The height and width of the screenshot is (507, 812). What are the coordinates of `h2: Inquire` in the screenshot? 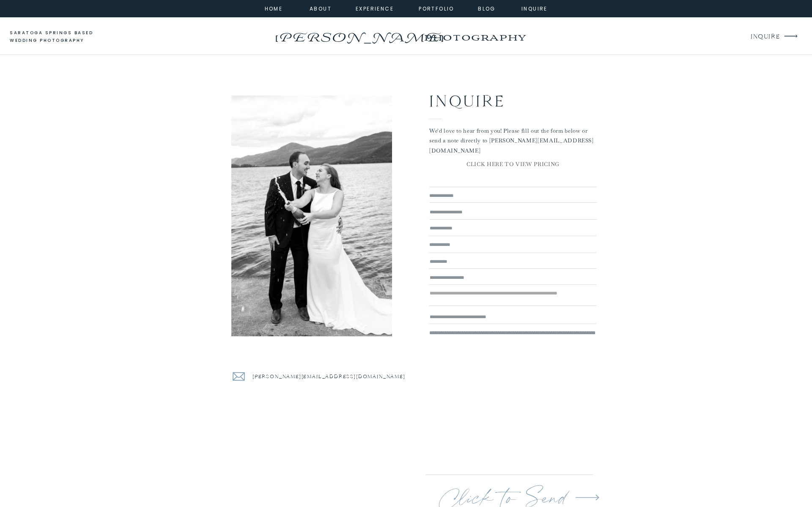 It's located at (499, 99).